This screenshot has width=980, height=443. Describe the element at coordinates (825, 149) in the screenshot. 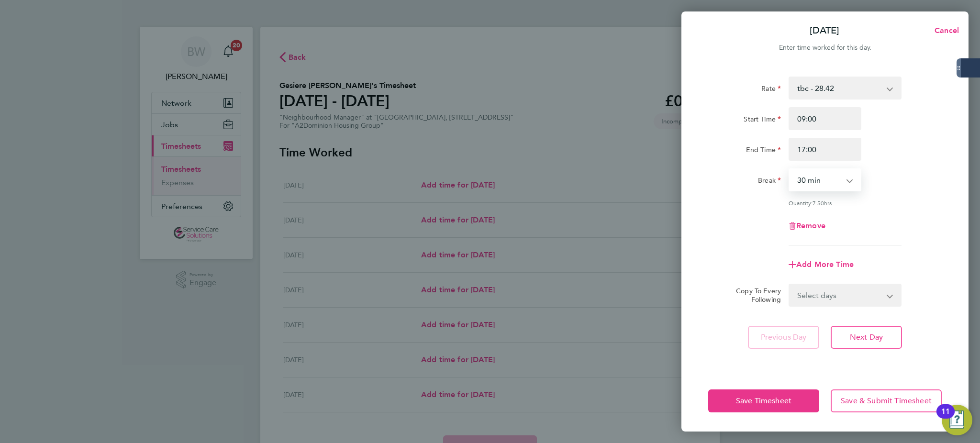

I see `input: E.g. 18:00` at that location.